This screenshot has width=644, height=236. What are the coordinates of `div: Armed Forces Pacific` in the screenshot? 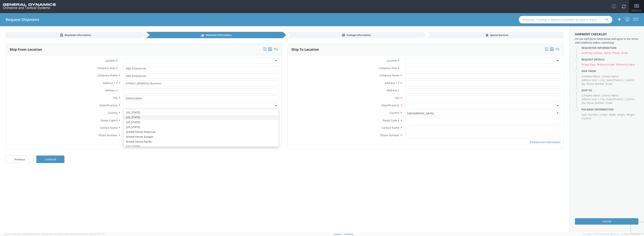 It's located at (201, 142).